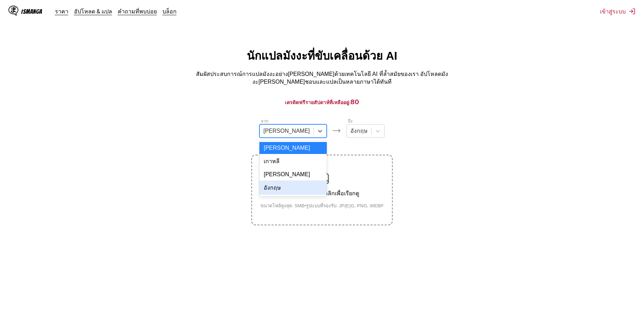 The image size is (644, 309). What do you see at coordinates (265, 121) in the screenshot?
I see `label: จาก` at bounding box center [265, 121].